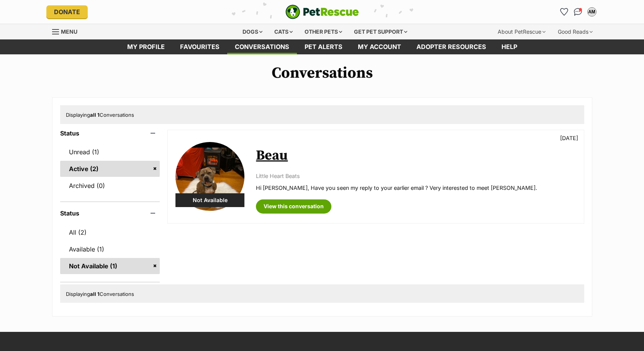 The width and height of the screenshot is (644, 351). Describe the element at coordinates (323, 32) in the screenshot. I see `div: Other pets` at that location.